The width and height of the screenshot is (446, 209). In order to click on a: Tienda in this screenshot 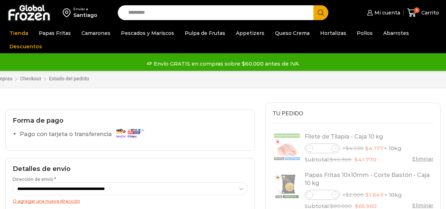, I will do `click(19, 33)`.